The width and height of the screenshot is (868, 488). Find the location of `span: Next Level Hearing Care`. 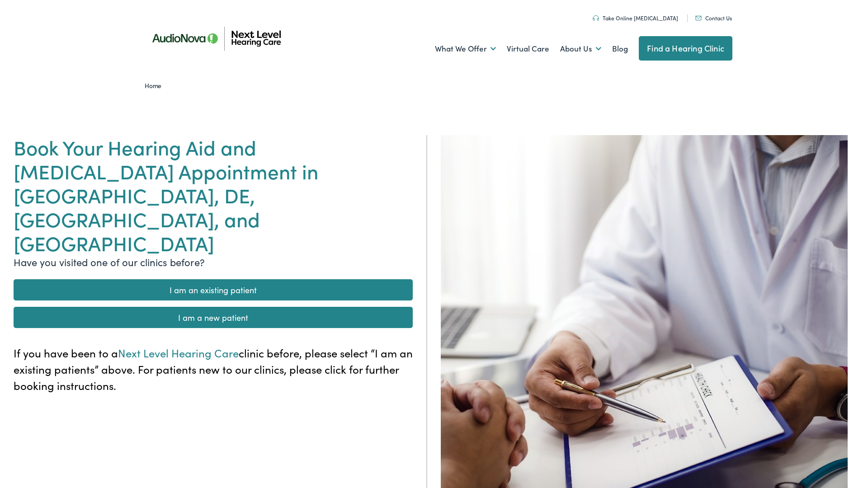

span: Next Level Hearing Care is located at coordinates (178, 353).